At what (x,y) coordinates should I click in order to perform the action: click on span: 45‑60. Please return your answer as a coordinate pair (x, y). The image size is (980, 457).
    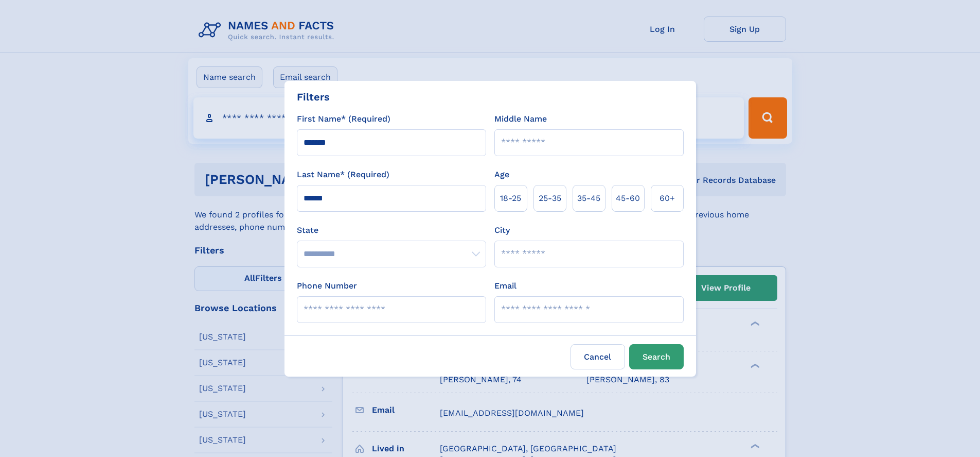
    Looking at the image, I should click on (628, 198).